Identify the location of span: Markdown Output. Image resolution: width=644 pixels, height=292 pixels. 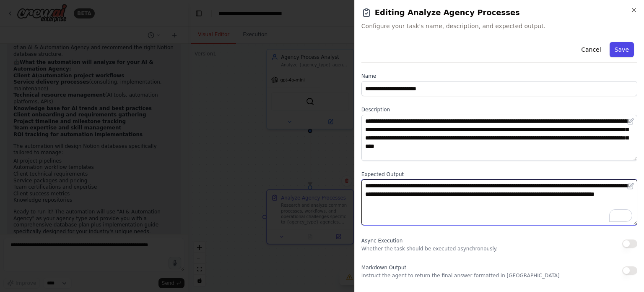
(384, 267).